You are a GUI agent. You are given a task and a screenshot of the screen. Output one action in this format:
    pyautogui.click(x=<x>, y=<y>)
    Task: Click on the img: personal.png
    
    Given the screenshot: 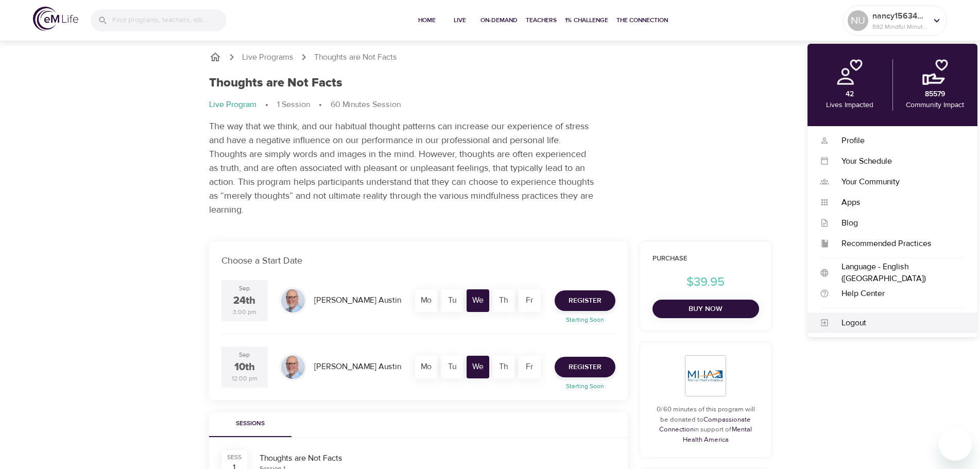 What is the action you would take?
    pyautogui.click(x=850, y=72)
    